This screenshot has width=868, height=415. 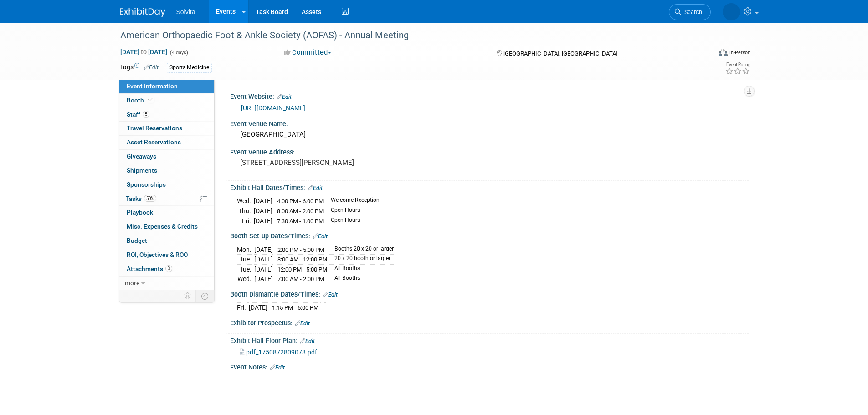 I want to click on a: ROI, Objectives & ROO, so click(x=167, y=255).